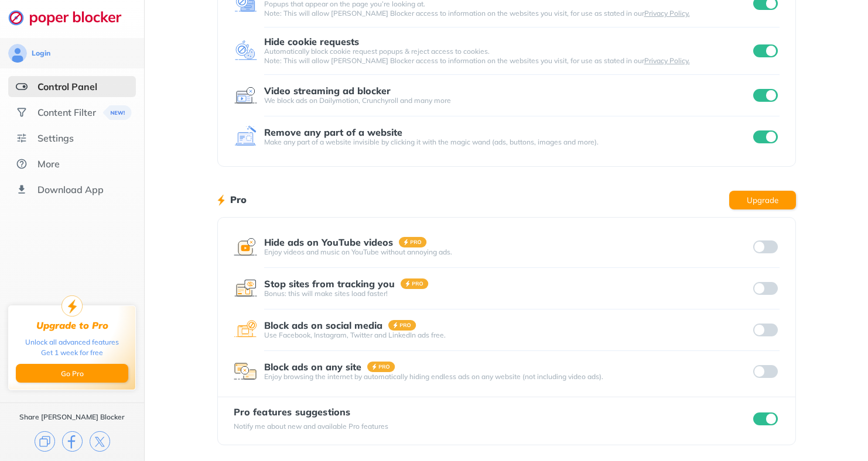  I want to click on div: Content Filter, so click(67, 112).